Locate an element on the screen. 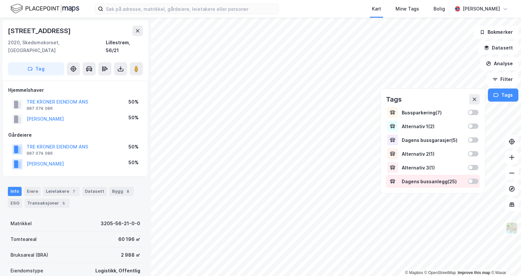  div: 60 196 ㎡ is located at coordinates (129, 239).